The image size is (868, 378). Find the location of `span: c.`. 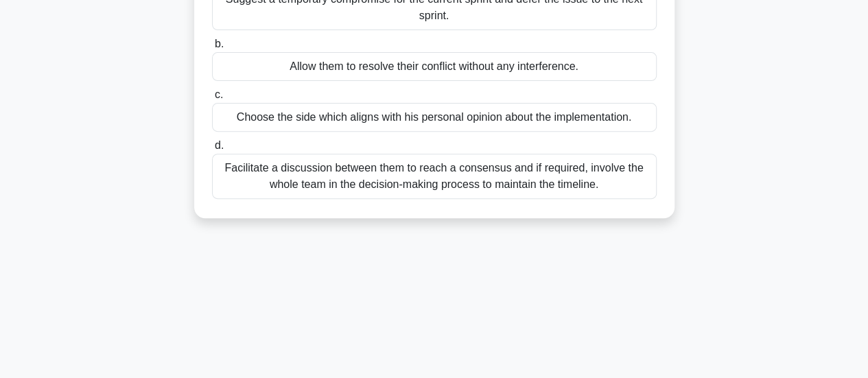

span: c. is located at coordinates (219, 94).